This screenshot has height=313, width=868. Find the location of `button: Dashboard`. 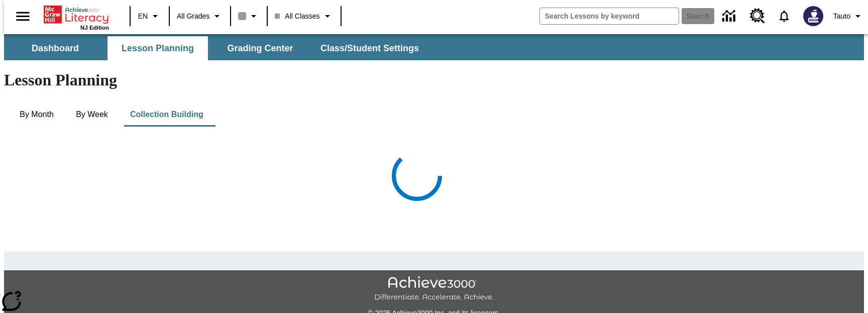

button: Dashboard is located at coordinates (55, 48).